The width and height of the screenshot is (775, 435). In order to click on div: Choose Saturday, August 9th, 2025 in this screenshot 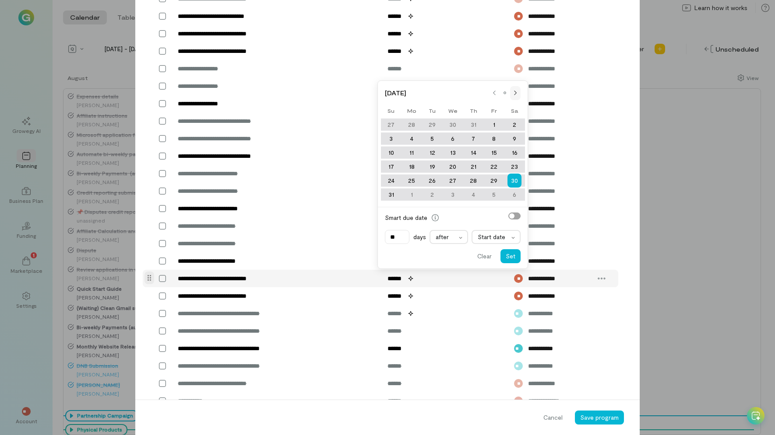, I will do `click(514, 139)`.